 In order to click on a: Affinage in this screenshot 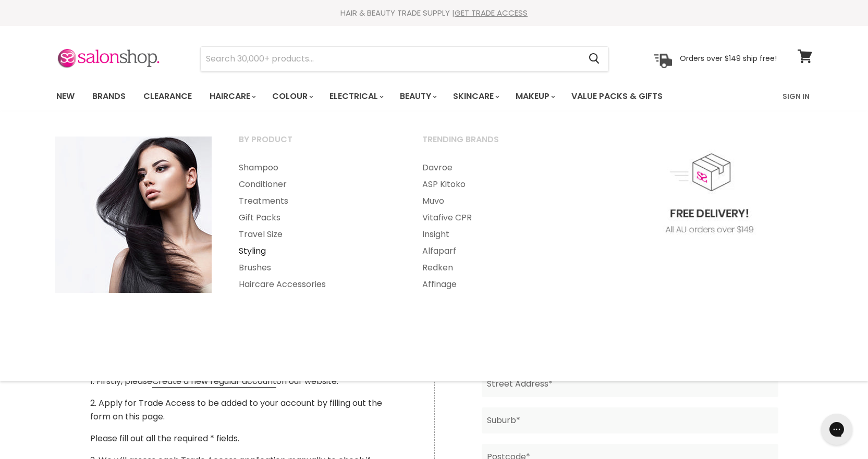, I will do `click(500, 284)`.